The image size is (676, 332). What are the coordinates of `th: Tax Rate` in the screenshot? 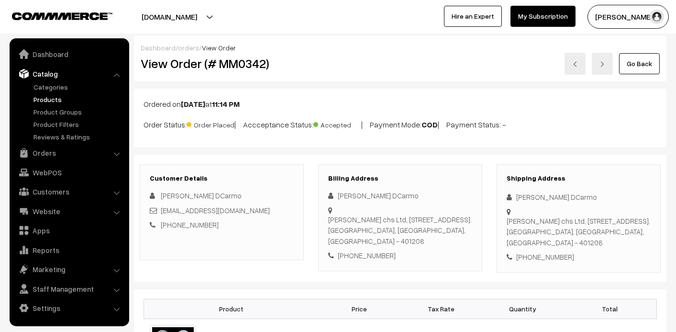 It's located at (441, 308).